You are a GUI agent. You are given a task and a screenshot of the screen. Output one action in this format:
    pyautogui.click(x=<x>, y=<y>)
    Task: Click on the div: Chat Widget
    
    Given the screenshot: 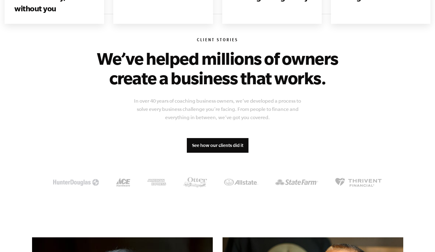 What is the action you would take?
    pyautogui.click(x=420, y=237)
    